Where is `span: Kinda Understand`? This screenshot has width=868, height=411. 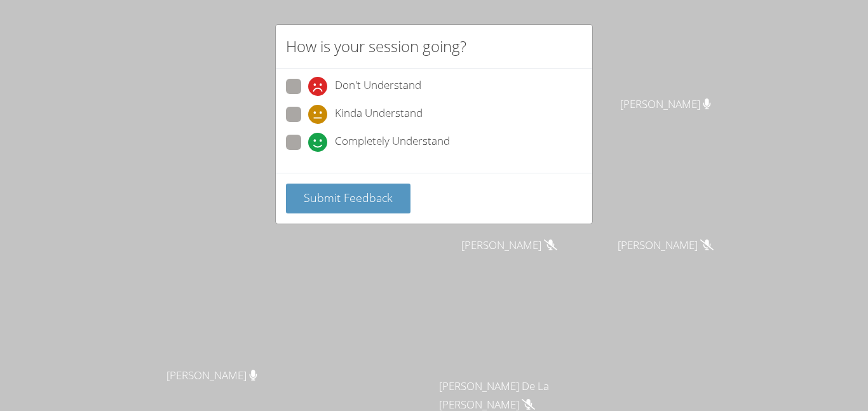 span: Kinda Understand is located at coordinates (379, 114).